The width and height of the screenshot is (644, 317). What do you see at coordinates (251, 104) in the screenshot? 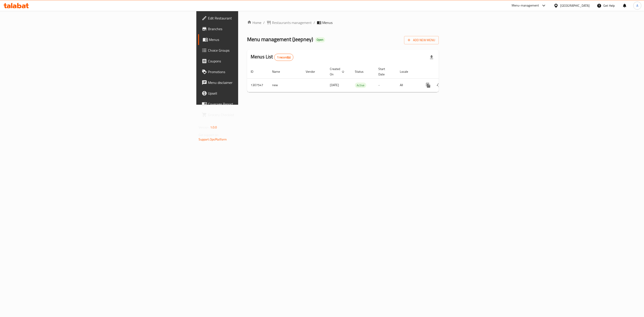
I see `a: Coverage Report` at bounding box center [251, 104].